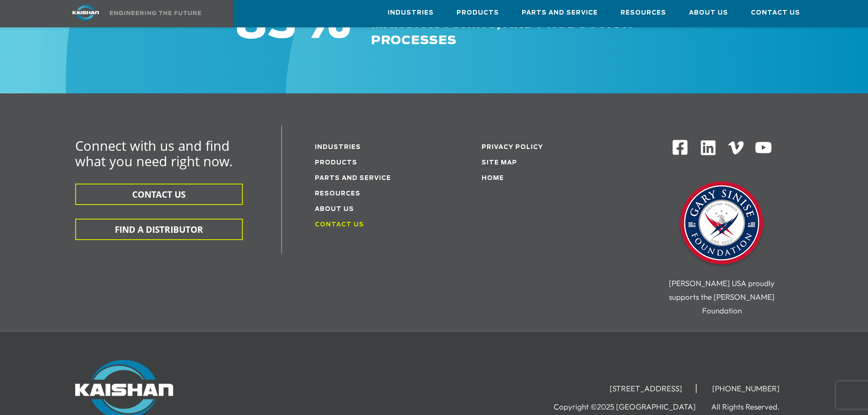  Describe the element at coordinates (512, 147) in the screenshot. I see `a: Privacy Policy` at that location.